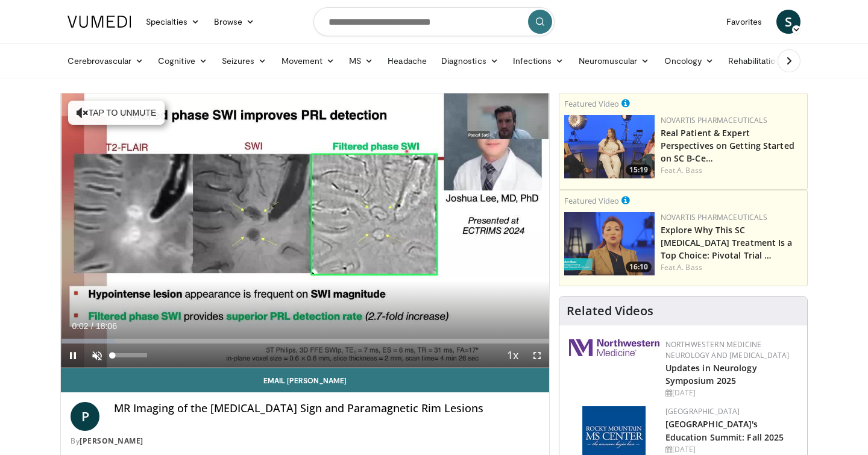 The image size is (868, 455). What do you see at coordinates (85, 416) in the screenshot?
I see `a: P` at bounding box center [85, 416].